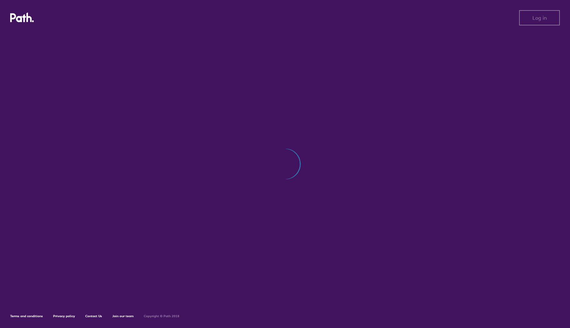 The width and height of the screenshot is (570, 328). I want to click on a: Terms and conditions, so click(26, 316).